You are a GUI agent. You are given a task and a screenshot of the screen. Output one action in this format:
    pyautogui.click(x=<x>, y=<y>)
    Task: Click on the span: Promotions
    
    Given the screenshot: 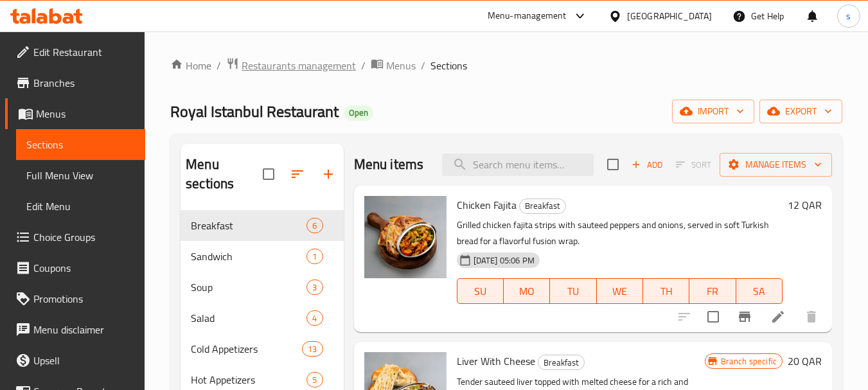 What is the action you would take?
    pyautogui.click(x=84, y=299)
    